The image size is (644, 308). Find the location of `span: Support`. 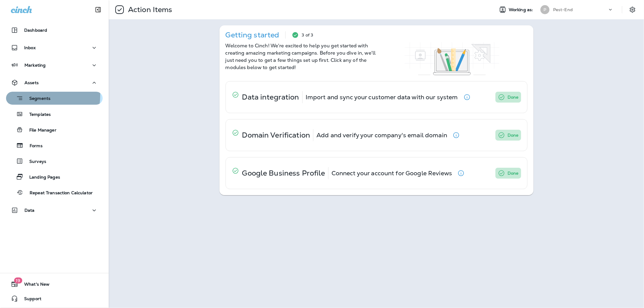

span: Support is located at coordinates (30, 300).